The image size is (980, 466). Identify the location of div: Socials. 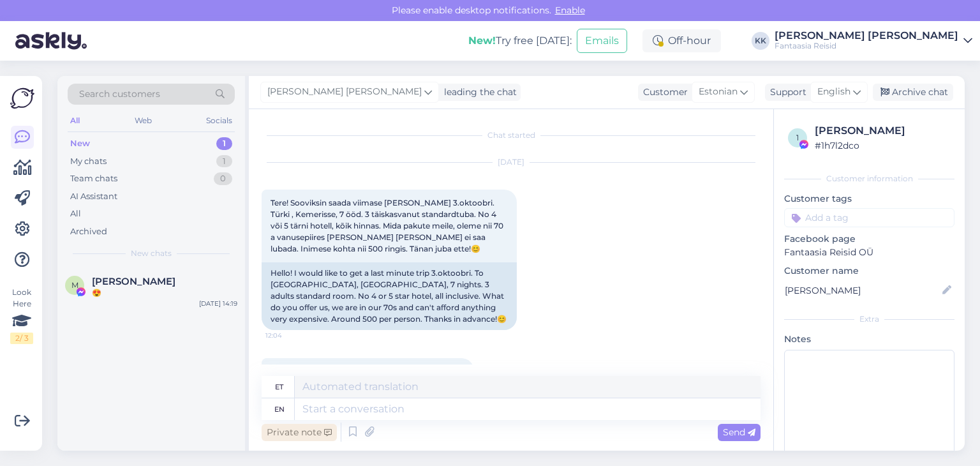
(219, 120).